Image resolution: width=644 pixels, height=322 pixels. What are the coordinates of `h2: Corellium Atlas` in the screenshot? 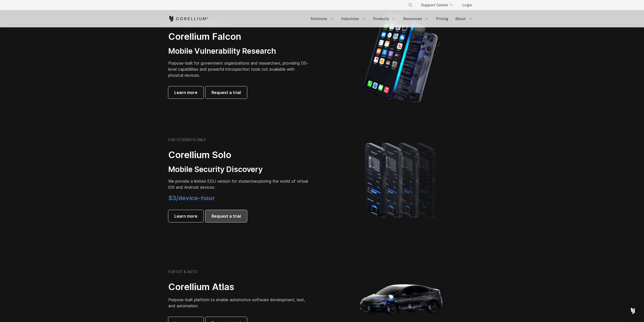 It's located at (239, 287).